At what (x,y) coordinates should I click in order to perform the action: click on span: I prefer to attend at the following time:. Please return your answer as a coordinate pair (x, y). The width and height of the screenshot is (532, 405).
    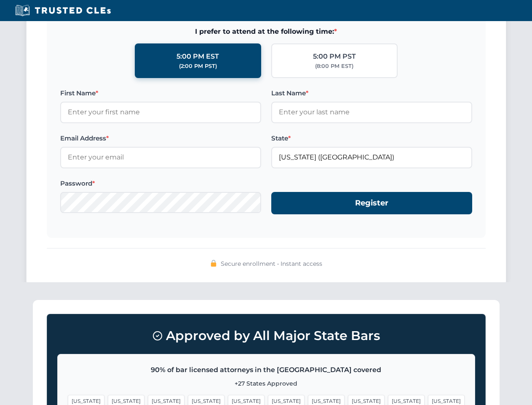
    Looking at the image, I should click on (266, 31).